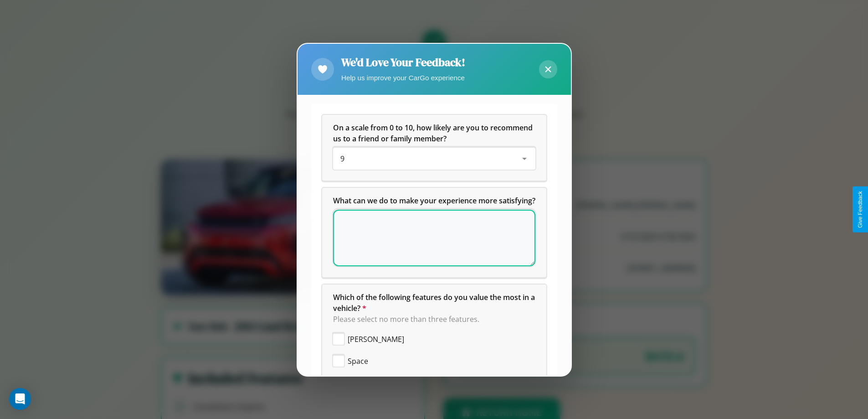 The height and width of the screenshot is (419, 868). Describe the element at coordinates (403, 62) in the screenshot. I see `h2: We'd Love Your Feedback!` at that location.